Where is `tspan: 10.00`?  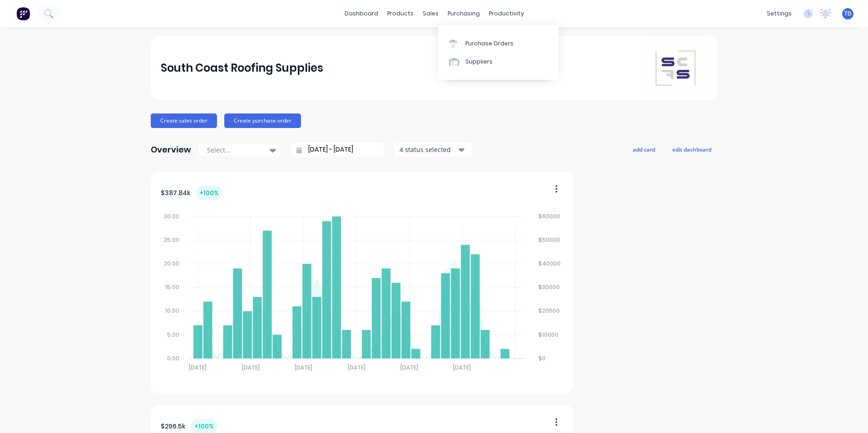 tspan: 10.00 is located at coordinates (172, 311).